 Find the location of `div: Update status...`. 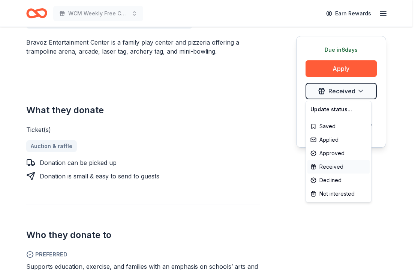

div: Update status... is located at coordinates (339, 109).